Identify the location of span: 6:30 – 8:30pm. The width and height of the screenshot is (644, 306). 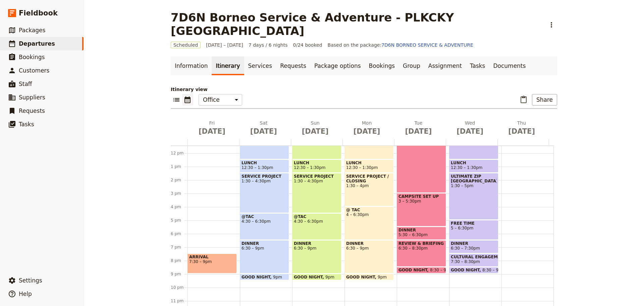
(421, 248).